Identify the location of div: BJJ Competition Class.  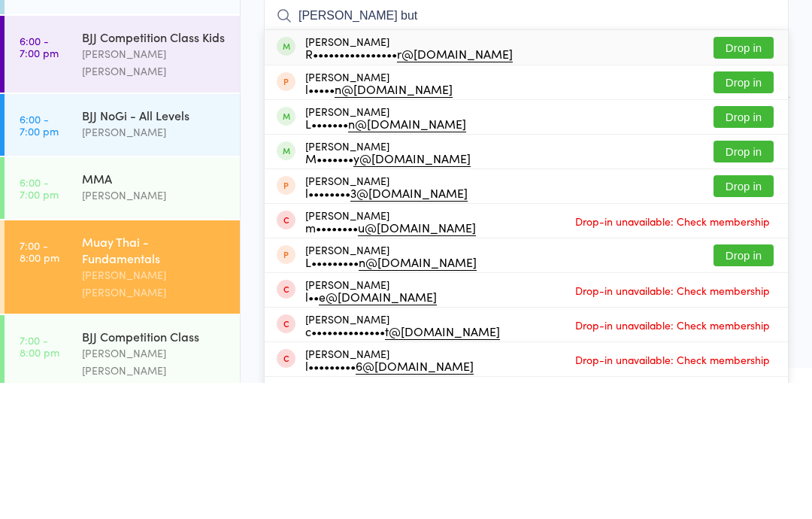
(154, 472).